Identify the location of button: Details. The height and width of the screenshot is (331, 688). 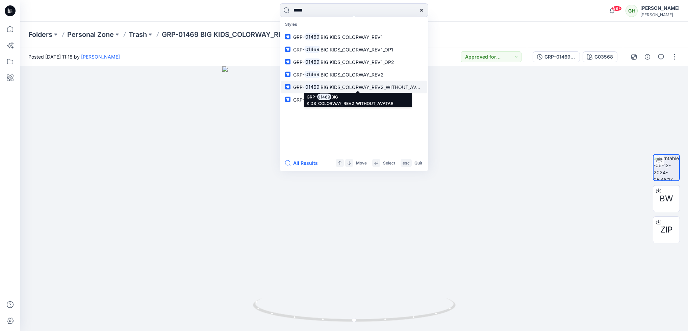
(648, 57).